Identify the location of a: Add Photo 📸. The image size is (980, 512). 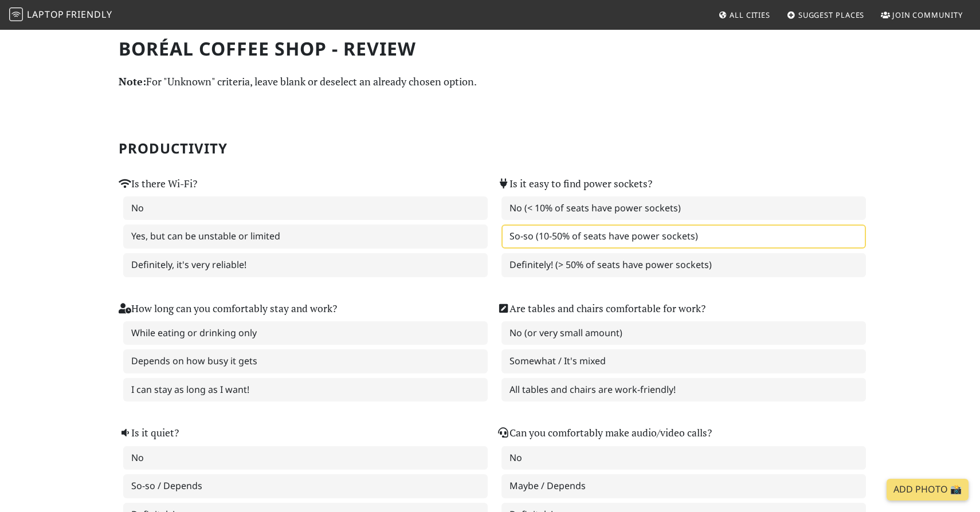
(927, 490).